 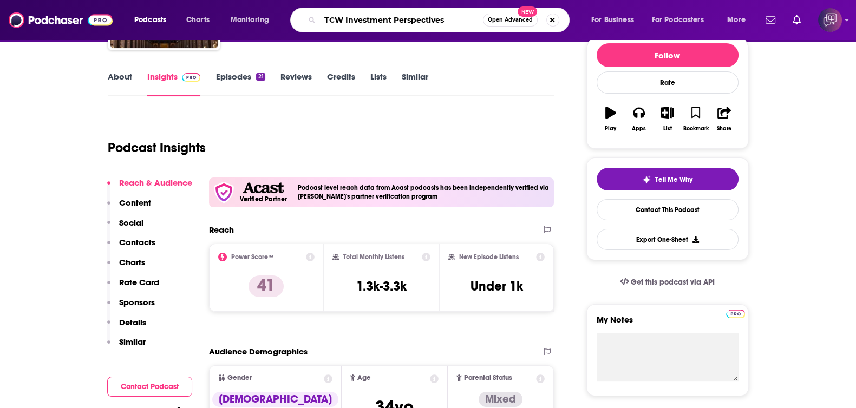 I want to click on a: Reviews, so click(x=296, y=84).